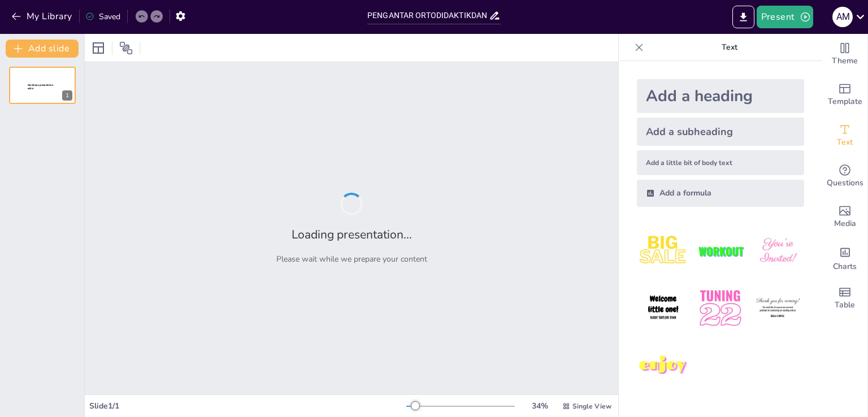 The height and width of the screenshot is (417, 868). What do you see at coordinates (845, 177) in the screenshot?
I see `div: Get real-time input from your audience` at bounding box center [845, 177].